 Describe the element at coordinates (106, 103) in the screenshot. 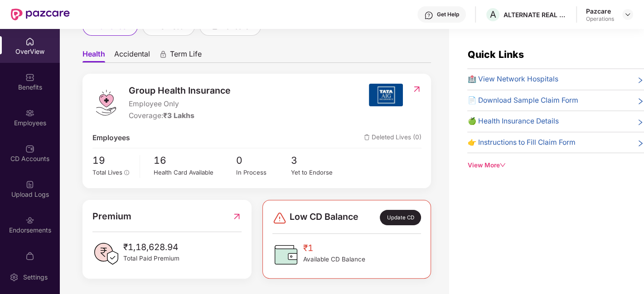

I see `img: logo` at that location.